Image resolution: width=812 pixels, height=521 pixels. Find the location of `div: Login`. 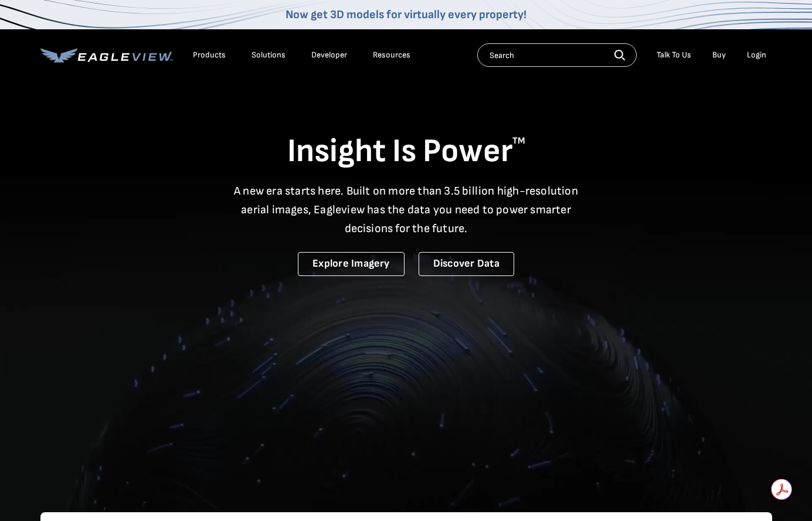

div: Login is located at coordinates (757, 55).